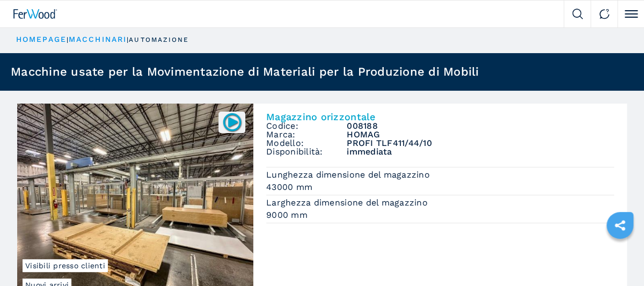  I want to click on p: automazione, so click(159, 39).